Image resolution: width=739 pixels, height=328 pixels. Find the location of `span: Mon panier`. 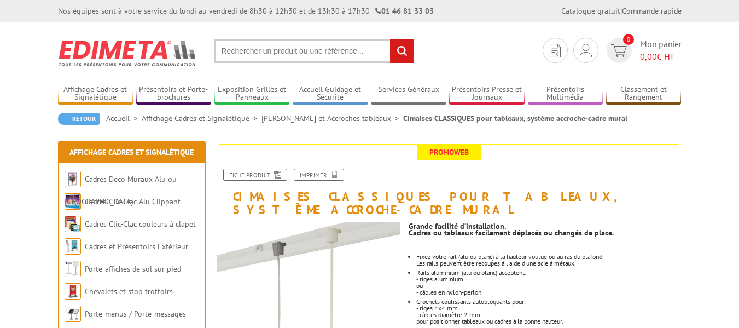

span: Mon panier is located at coordinates (661, 50).